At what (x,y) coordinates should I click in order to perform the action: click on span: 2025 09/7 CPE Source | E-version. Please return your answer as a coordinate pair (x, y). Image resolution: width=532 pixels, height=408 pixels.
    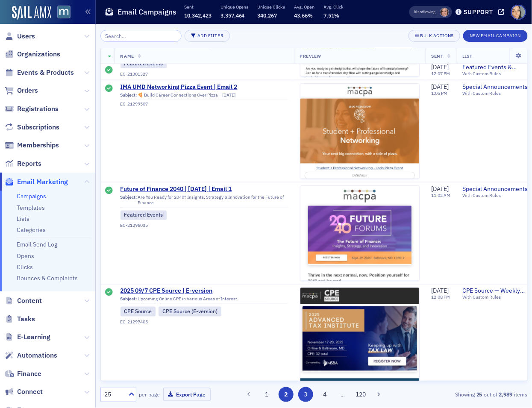
    Looking at the image, I should click on (204, 291).